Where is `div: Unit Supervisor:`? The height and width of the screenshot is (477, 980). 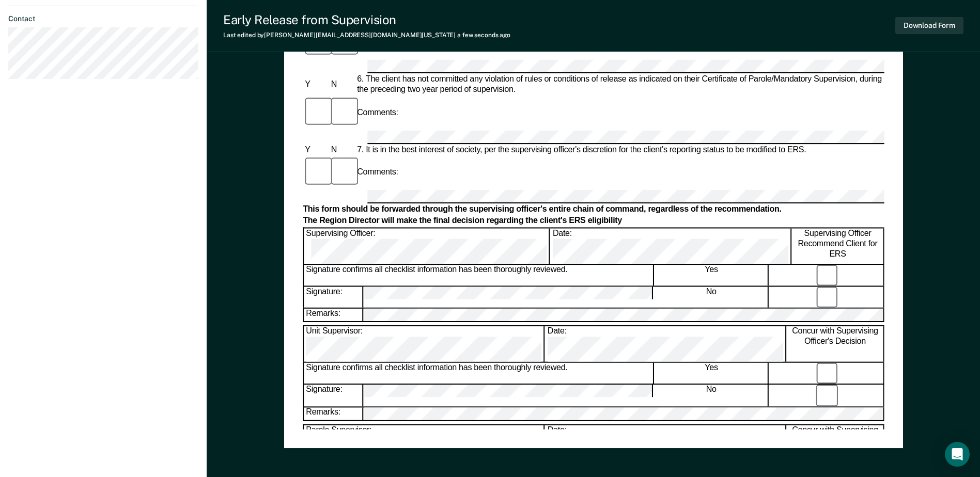 div: Unit Supervisor: is located at coordinates (423, 344).